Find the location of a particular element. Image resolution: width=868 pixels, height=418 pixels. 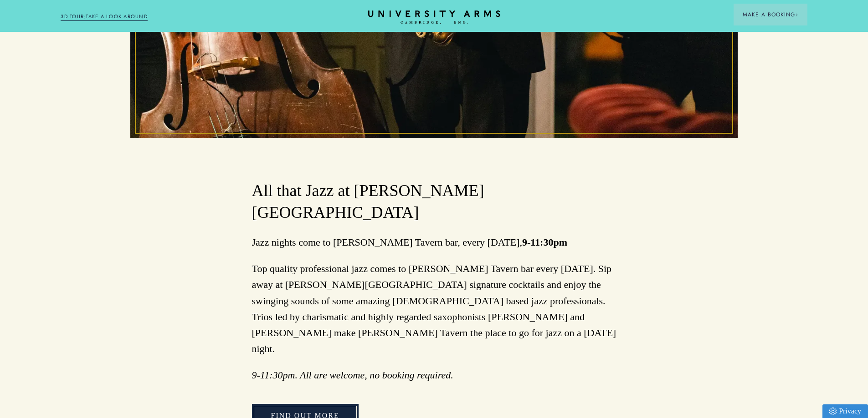

em: 9-11:30pm. All are welcome, no booking required. is located at coordinates (353, 375).